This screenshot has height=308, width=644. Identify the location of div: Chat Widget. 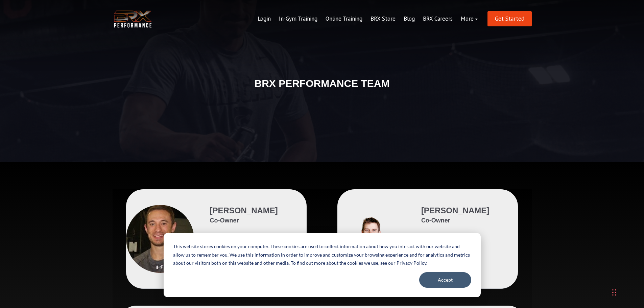
(596, 272).